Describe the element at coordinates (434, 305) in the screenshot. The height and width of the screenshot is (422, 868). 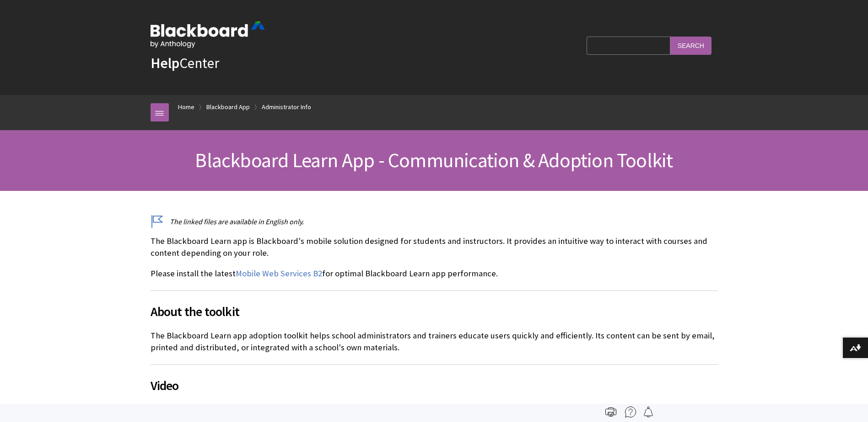
I see `h2: About the toolkit` at that location.